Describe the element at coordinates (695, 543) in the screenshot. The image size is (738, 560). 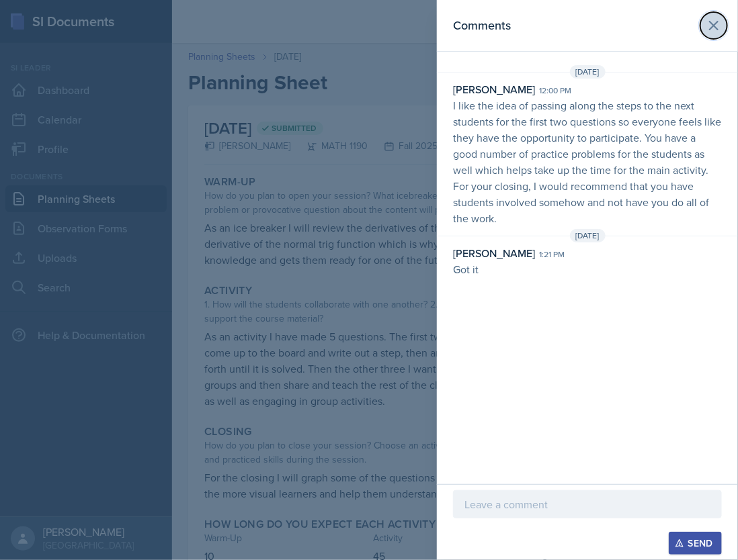
I see `button: Send` at that location.